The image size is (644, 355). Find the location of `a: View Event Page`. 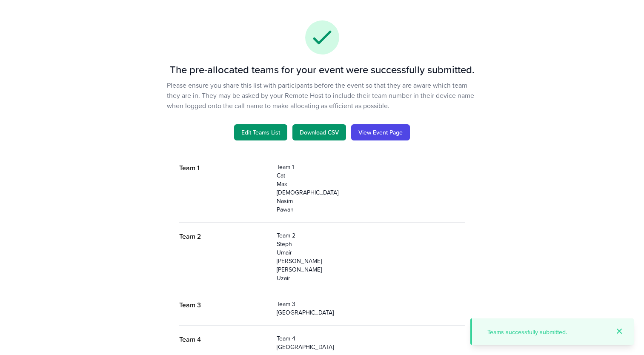

a: View Event Page is located at coordinates (381, 132).